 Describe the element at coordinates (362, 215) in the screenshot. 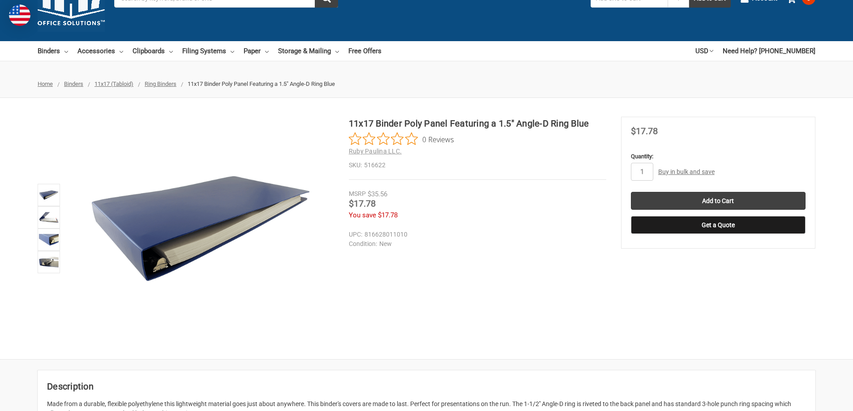

I see `span: You save` at that location.